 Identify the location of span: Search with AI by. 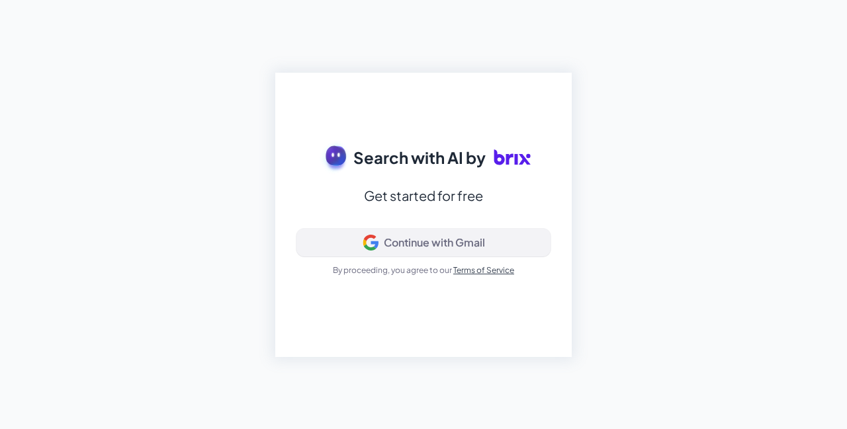
(419, 157).